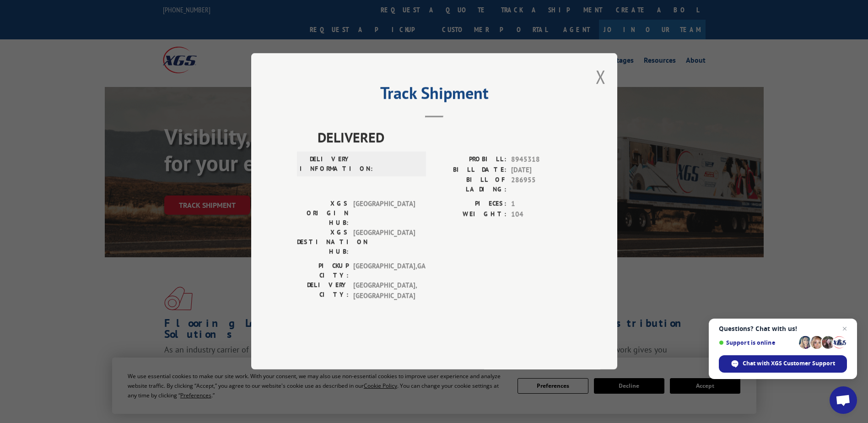 Image resolution: width=868 pixels, height=423 pixels. I want to click on div: Open chat, so click(843, 400).